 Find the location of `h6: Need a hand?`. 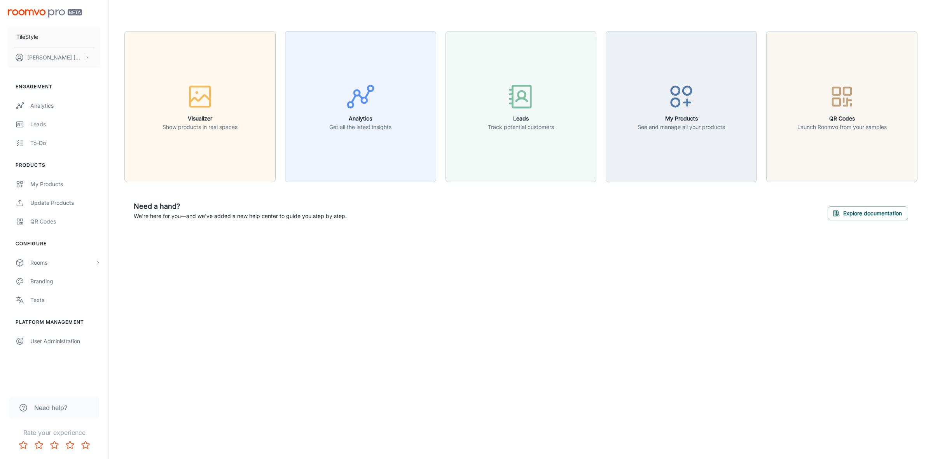

h6: Need a hand? is located at coordinates (240, 206).